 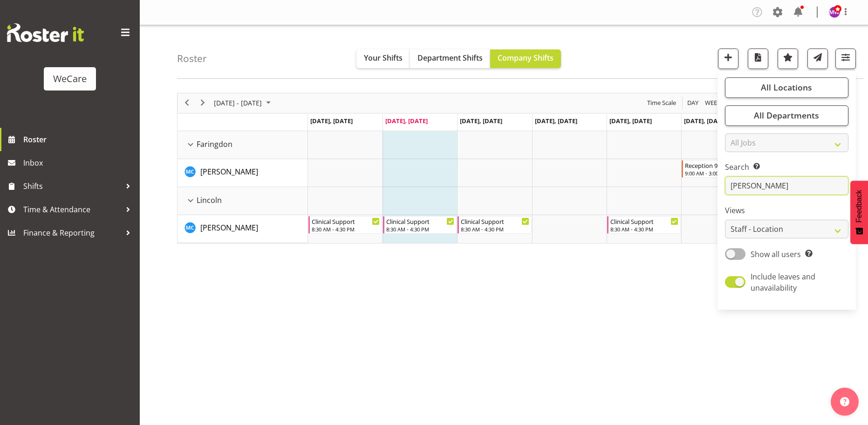 What do you see at coordinates (693, 103) in the screenshot?
I see `span: Day` at bounding box center [693, 103].